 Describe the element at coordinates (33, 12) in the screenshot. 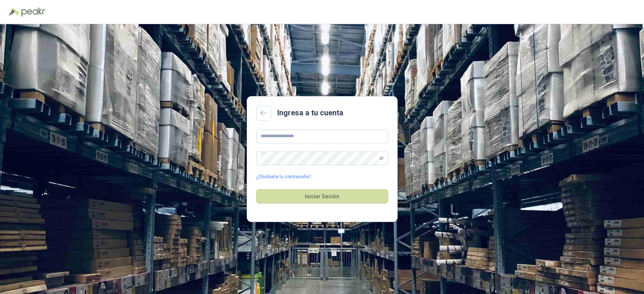

I see `img: Peakr` at that location.